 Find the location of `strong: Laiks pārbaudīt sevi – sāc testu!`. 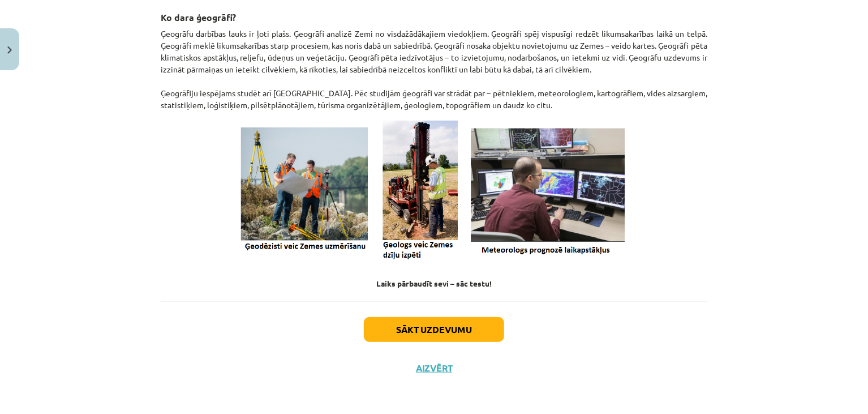

strong: Laiks pārbaudīt sevi – sāc testu! is located at coordinates (434, 283).